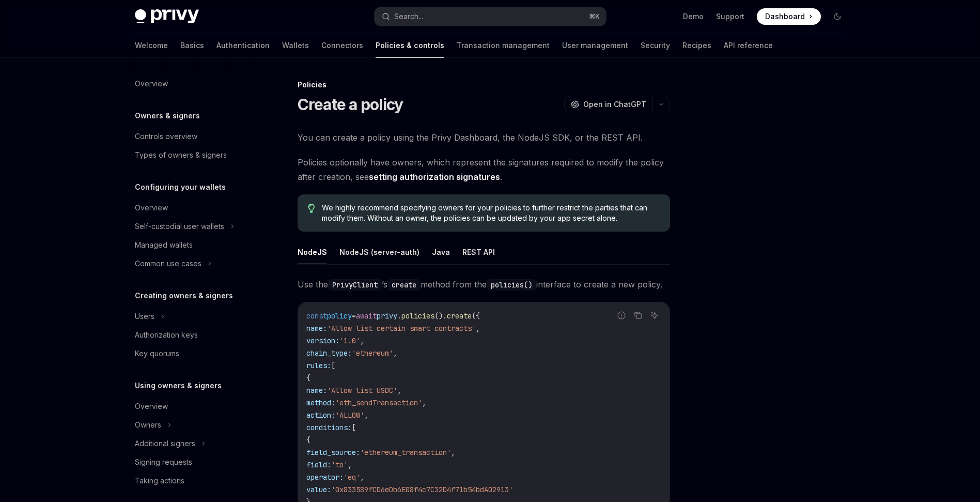 The width and height of the screenshot is (980, 502). What do you see at coordinates (402, 328) in the screenshot?
I see `span: 'Allow list certain smart contracts'` at bounding box center [402, 328].